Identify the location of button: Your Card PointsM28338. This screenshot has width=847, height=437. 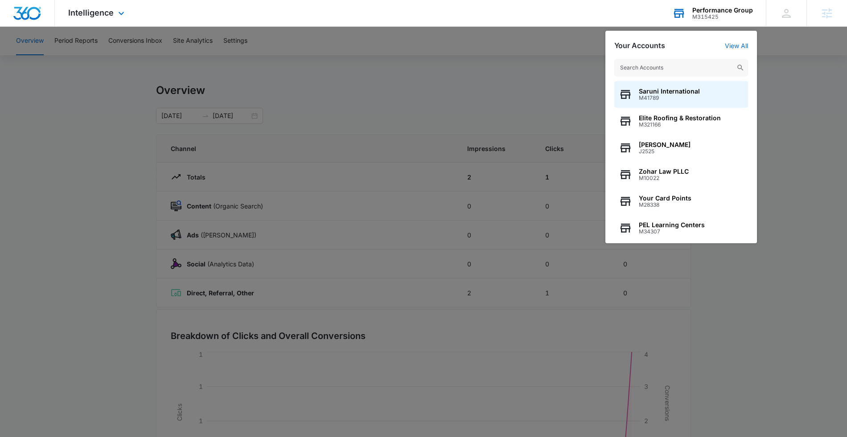
(681, 202).